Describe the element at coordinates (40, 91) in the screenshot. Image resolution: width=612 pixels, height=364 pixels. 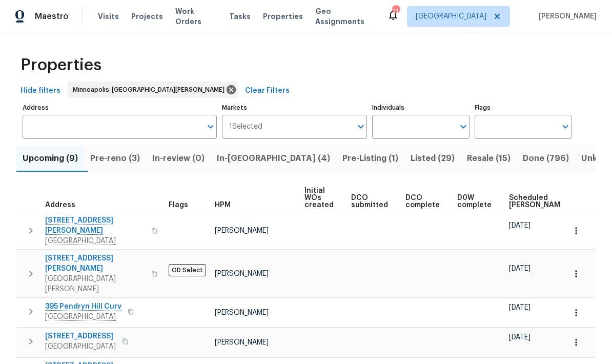
I see `button: Hide filters` at that location.